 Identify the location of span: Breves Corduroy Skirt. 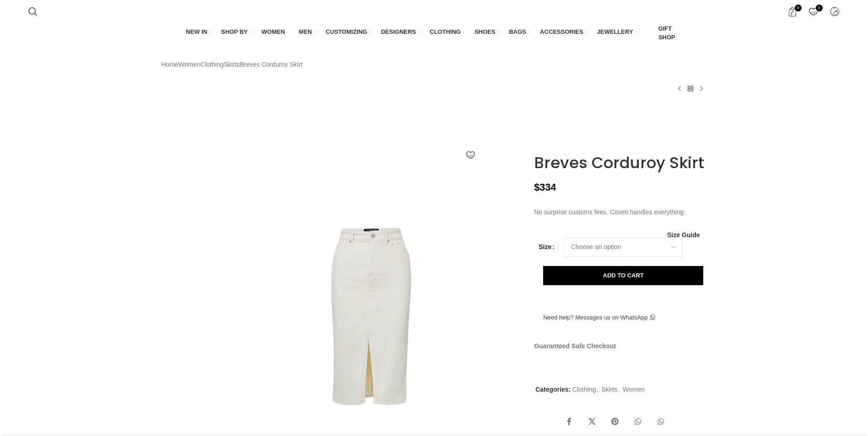
(271, 65).